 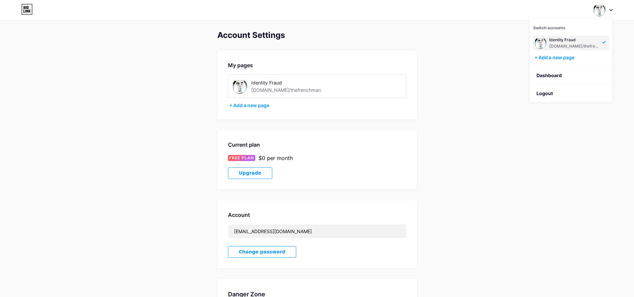 What do you see at coordinates (317, 215) in the screenshot?
I see `div: Account` at bounding box center [317, 215].